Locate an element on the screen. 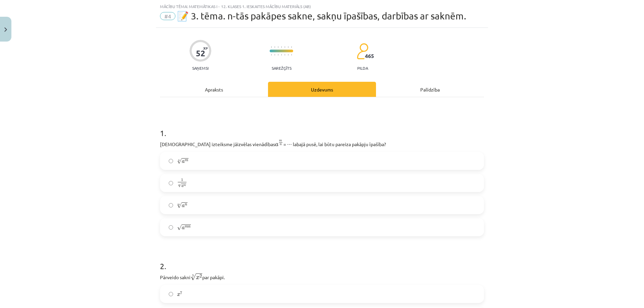 The height and width of the screenshot is (308, 644). p: Pārveido sakni par pakāpi. is located at coordinates (322, 276).